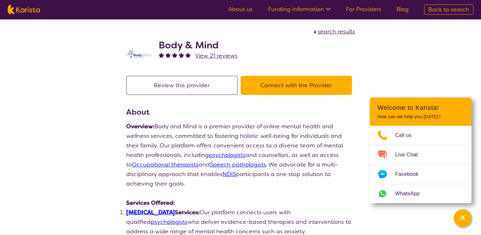 The width and height of the screenshot is (481, 235). I want to click on span: Live Chat, so click(410, 155).